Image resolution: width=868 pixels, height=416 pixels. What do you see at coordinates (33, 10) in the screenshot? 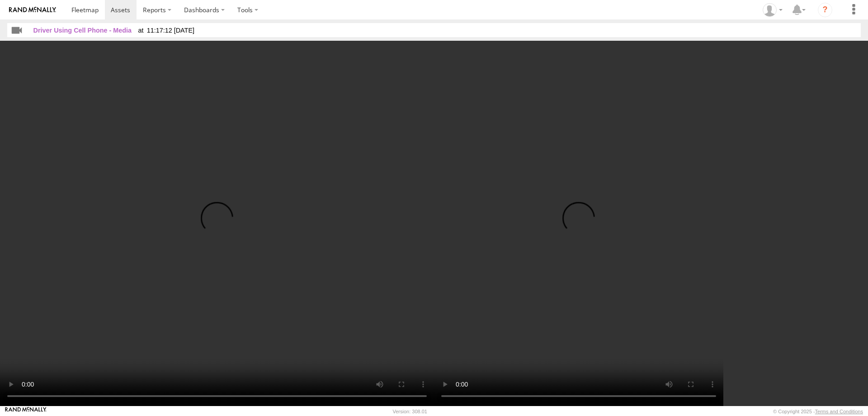
I see `img: rand-logo.svg` at bounding box center [33, 10].